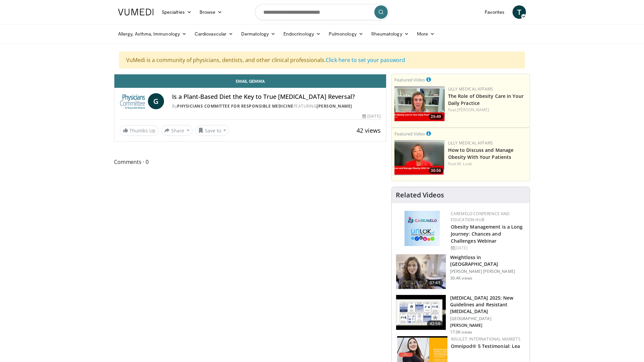  I want to click on img: e1208b6b-349f-4914-9dd7-f97803bdbf1d.png.150x105_q85_crop-smart_upscale.png, so click(419, 103).